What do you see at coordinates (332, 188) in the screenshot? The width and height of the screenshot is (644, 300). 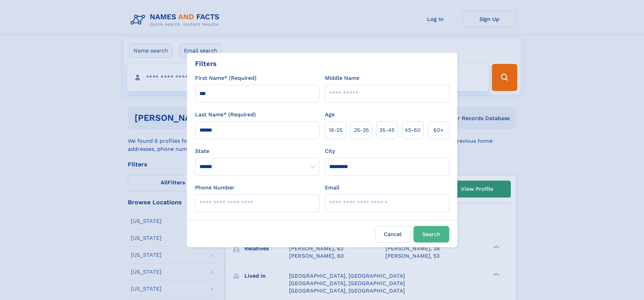 I see `label: Email` at bounding box center [332, 188].